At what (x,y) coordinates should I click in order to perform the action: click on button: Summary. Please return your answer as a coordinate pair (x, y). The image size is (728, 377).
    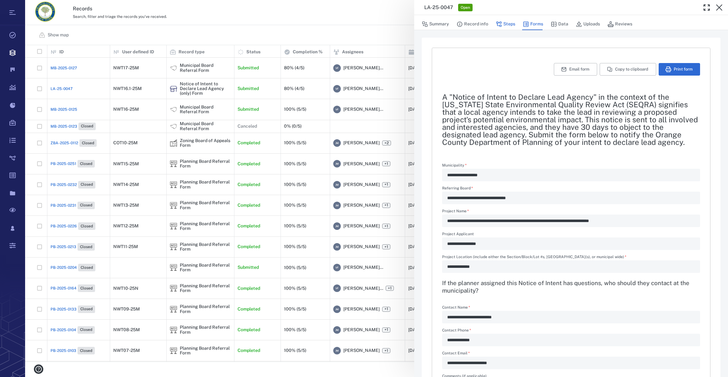
    Looking at the image, I should click on (435, 24).